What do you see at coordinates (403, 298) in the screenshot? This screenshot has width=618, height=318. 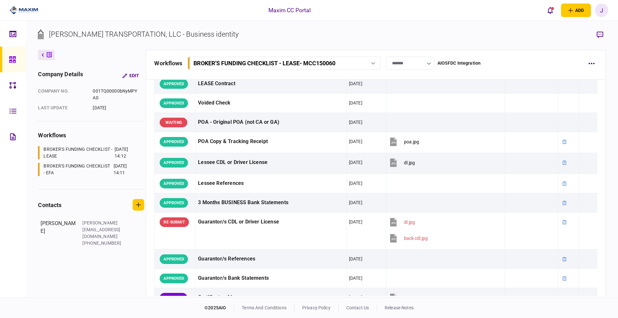 I see `button: coi.pdf` at bounding box center [403, 298].